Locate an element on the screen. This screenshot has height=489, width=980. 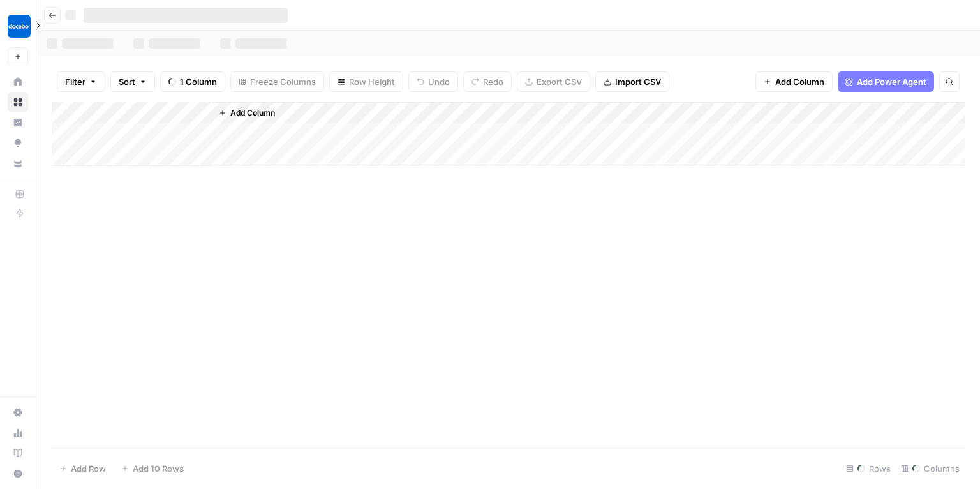
button: Freeze Columns is located at coordinates (277, 82).